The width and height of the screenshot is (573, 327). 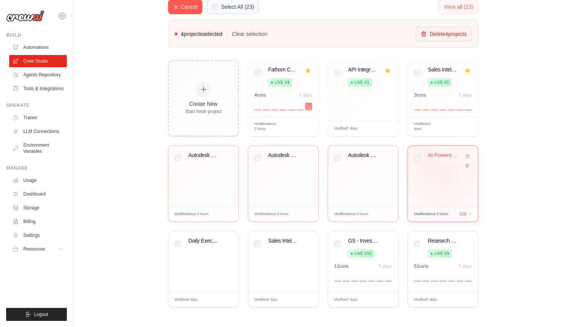 What do you see at coordinates (364, 156) in the screenshot?
I see `div: Autodesk Talent Acquisition Resume Screening` at bounding box center [364, 156].